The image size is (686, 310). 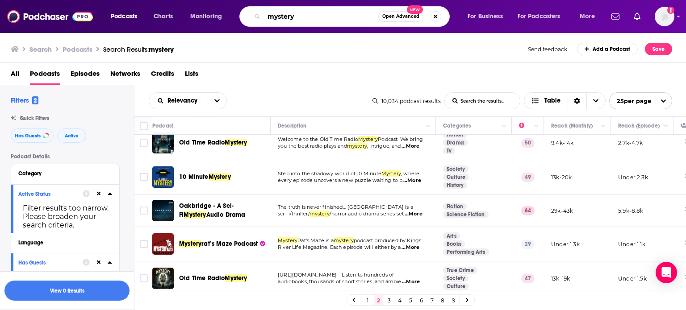 What do you see at coordinates (353, 17) in the screenshot?
I see `div: Search podcasts, credits, & more...` at bounding box center [353, 17].